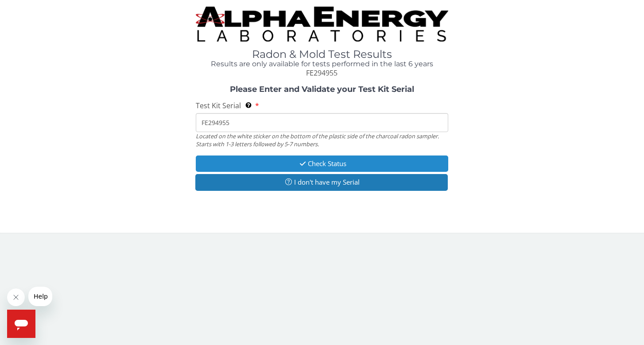 Image resolution: width=644 pixels, height=345 pixels. I want to click on div: Located on the white sticker on the bottom of the plastic side of the charcoal radon sampler. Sta..., so click(322, 140).